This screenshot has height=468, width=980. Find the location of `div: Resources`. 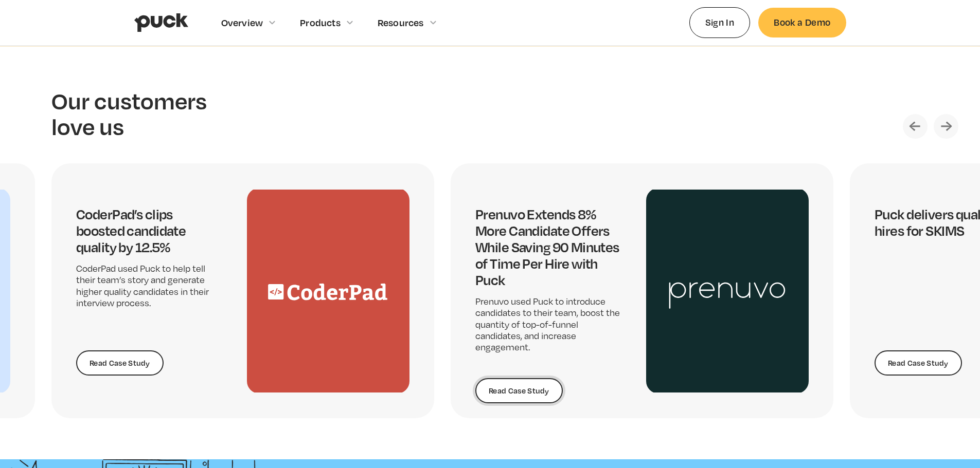

div: Resources is located at coordinates (401, 22).